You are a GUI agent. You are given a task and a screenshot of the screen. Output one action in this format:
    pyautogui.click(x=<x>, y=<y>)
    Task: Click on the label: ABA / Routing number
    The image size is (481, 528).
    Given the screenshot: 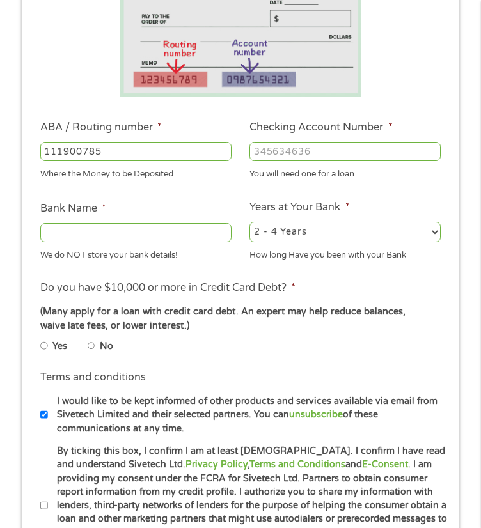 What is the action you would take?
    pyautogui.click(x=101, y=127)
    